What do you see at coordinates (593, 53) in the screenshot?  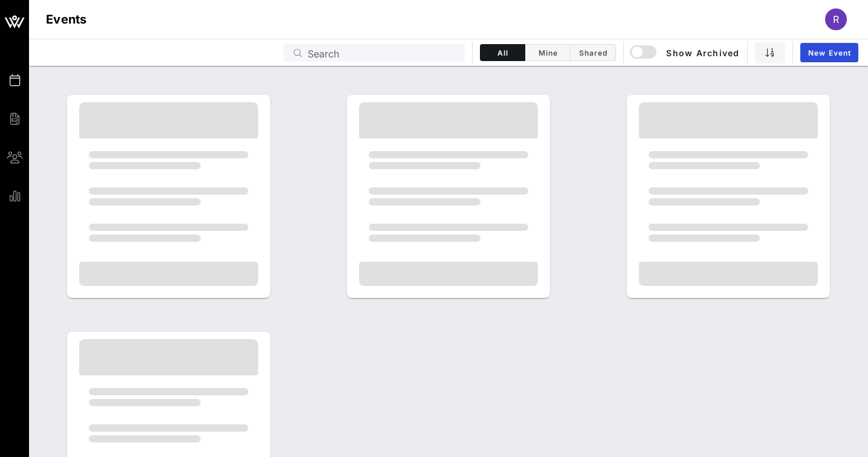 I see `button: Shared` at bounding box center [593, 53].